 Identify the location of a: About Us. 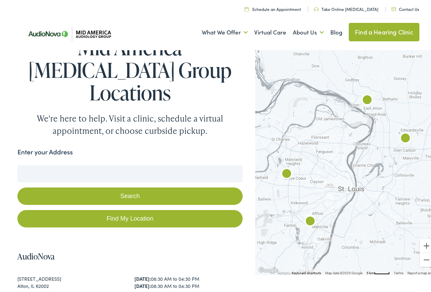
(308, 30).